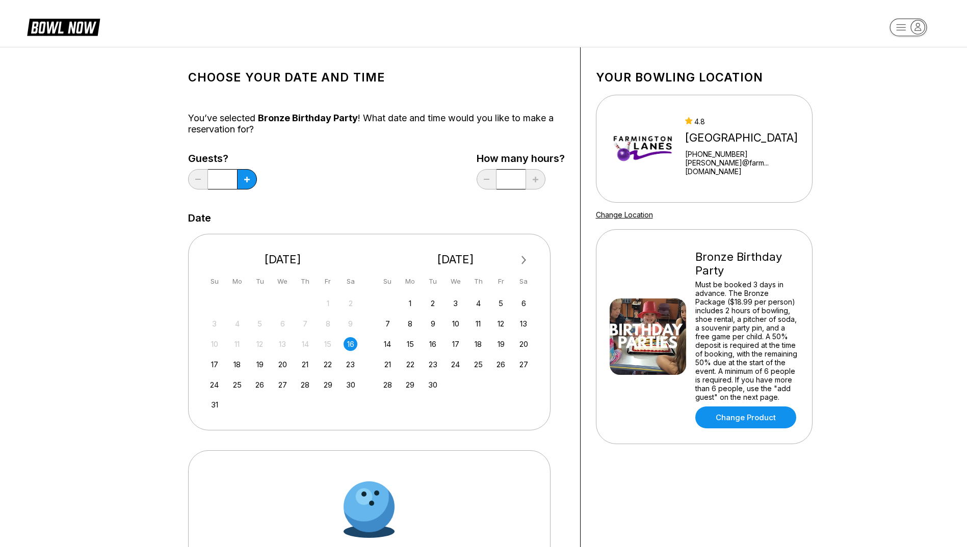  Describe the element at coordinates (523, 344) in the screenshot. I see `div: Choose Saturday, September 20th, 2025` at that location.